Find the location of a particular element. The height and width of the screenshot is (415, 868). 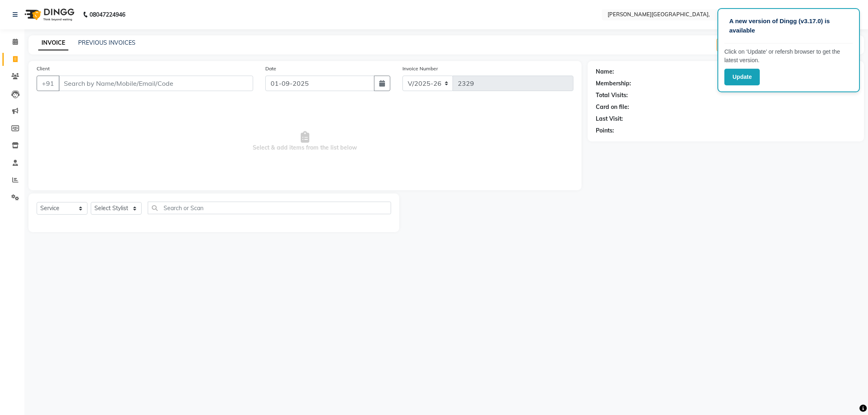

button: Update is located at coordinates (742, 77).